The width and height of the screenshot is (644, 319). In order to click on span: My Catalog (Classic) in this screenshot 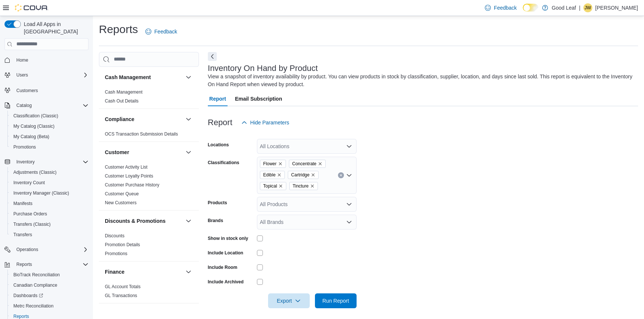, I will do `click(34, 126)`.